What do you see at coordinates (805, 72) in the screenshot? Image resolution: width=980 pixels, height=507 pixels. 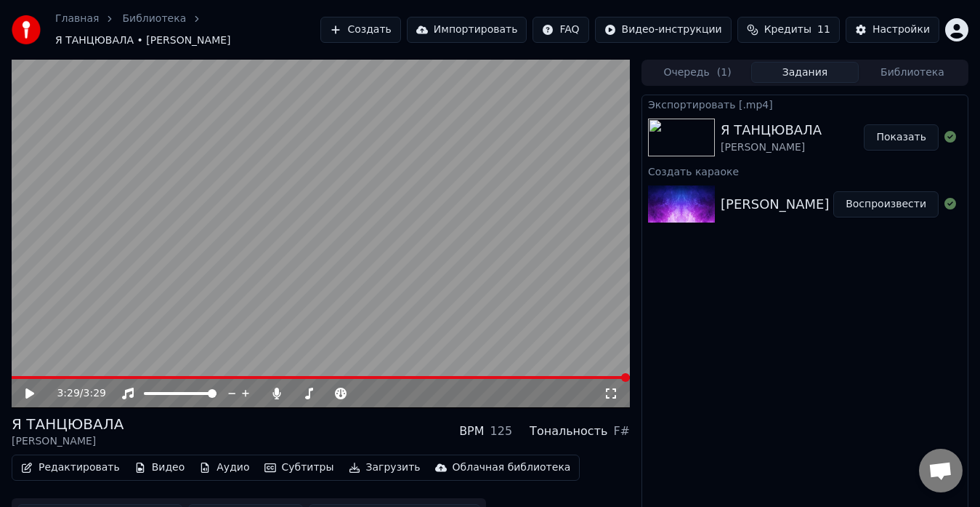 I see `button: Задания` at bounding box center [805, 72].